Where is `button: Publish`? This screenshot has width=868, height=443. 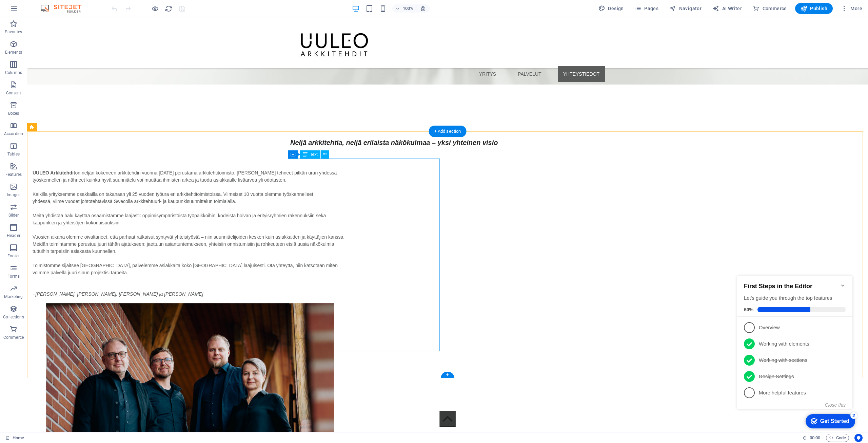
button: Publish is located at coordinates (814, 9).